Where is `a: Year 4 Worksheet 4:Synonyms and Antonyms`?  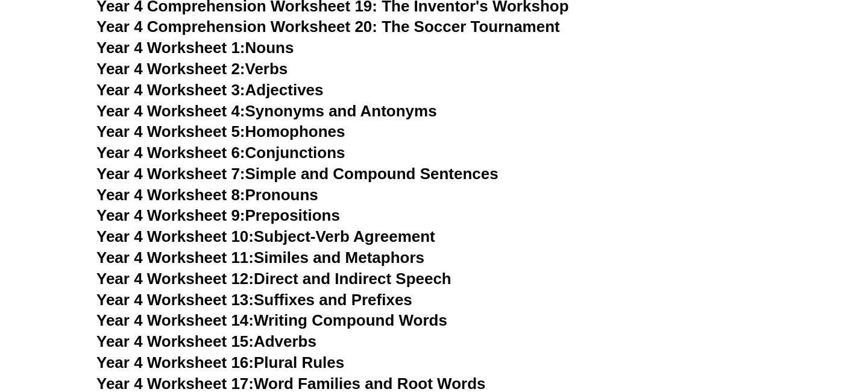
a: Year 4 Worksheet 4:Synonyms and Antonyms is located at coordinates (266, 111).